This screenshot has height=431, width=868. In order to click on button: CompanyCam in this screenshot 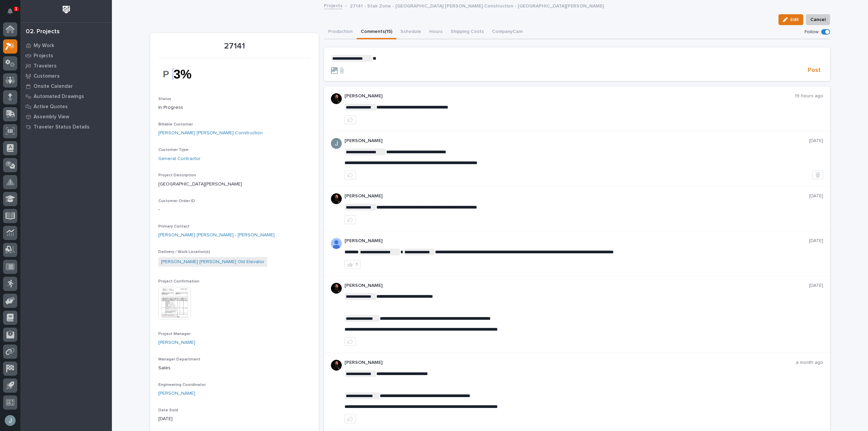, I will do `click(507, 32)`.